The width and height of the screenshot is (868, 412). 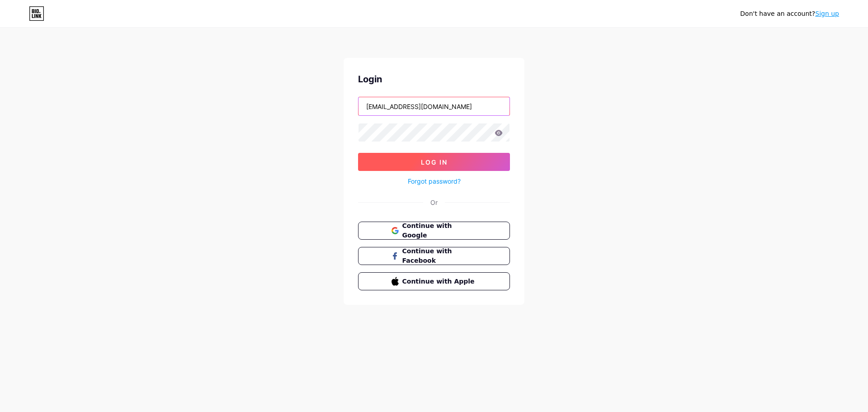 I want to click on span: Continue with Facebook, so click(x=439, y=256).